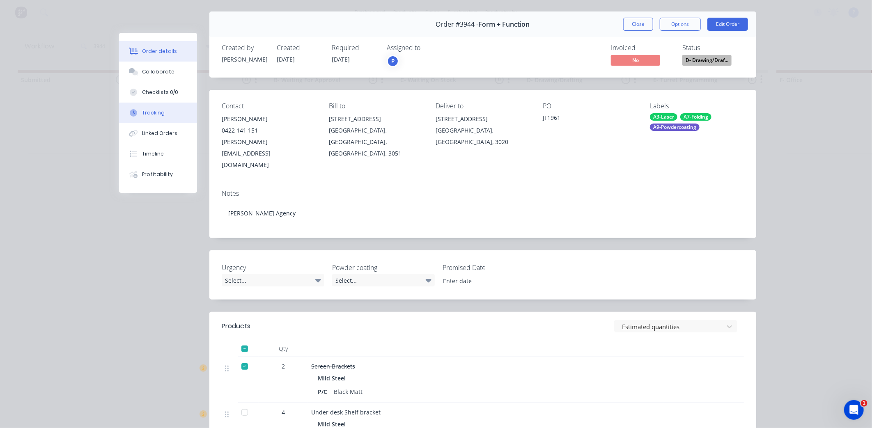  Describe the element at coordinates (348, 392) in the screenshot. I see `div: Black Matt` at that location.